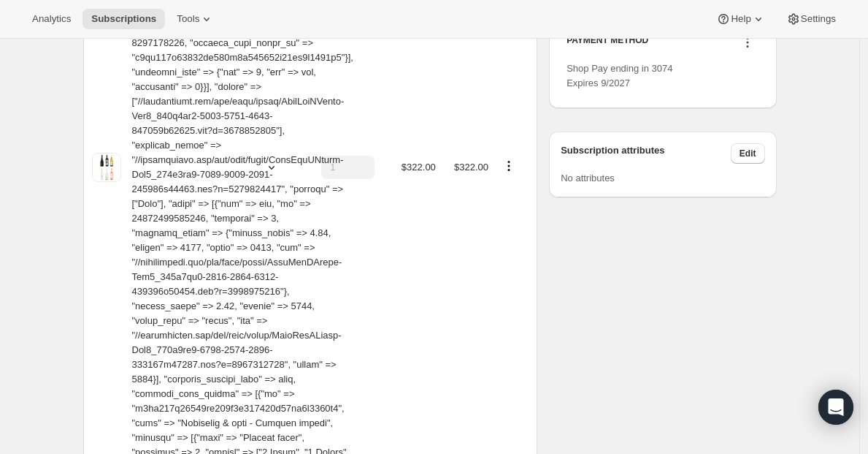 The image size is (868, 454). I want to click on span: No attributes, so click(588, 177).